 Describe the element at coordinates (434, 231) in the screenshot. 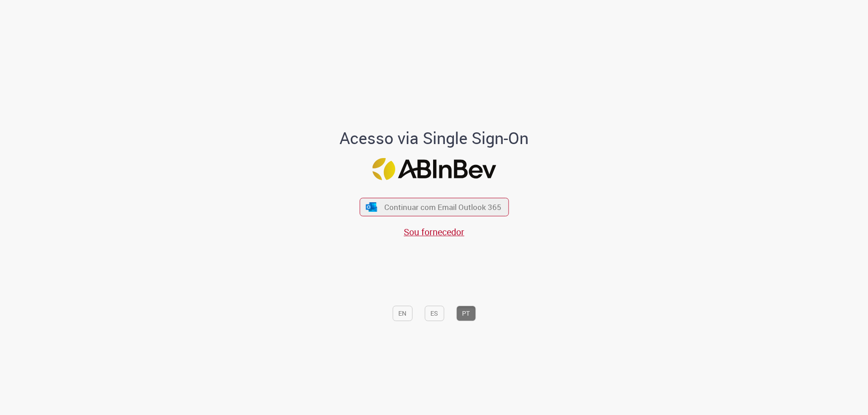

I see `a: Sou fornecedor` at that location.